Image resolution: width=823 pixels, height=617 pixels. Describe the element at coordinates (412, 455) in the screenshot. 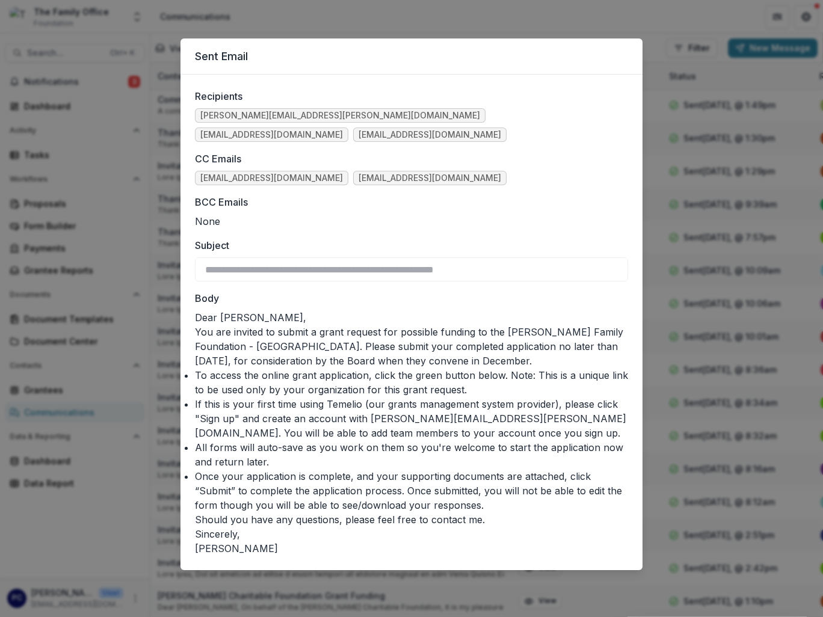

I see `p: All forms will auto-save as you work on them so you're welcome to start the application now and r...` at that location.